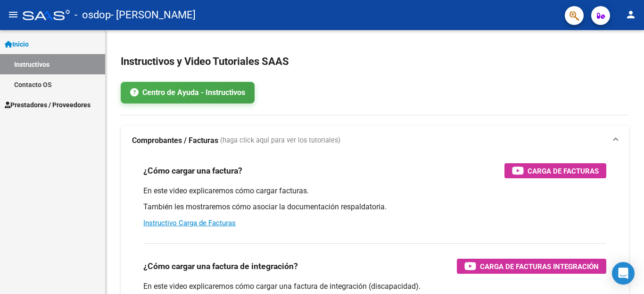 The width and height of the screenshot is (644, 294). Describe the element at coordinates (188, 92) in the screenshot. I see `a: Centro de Ayuda - Instructivos` at that location.